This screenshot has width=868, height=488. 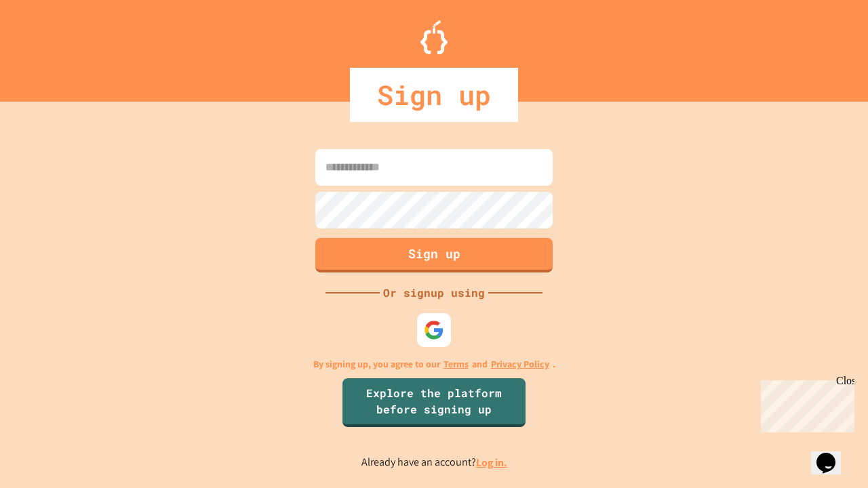 What do you see at coordinates (434, 293) in the screenshot?
I see `div: Or signup using` at bounding box center [434, 293].